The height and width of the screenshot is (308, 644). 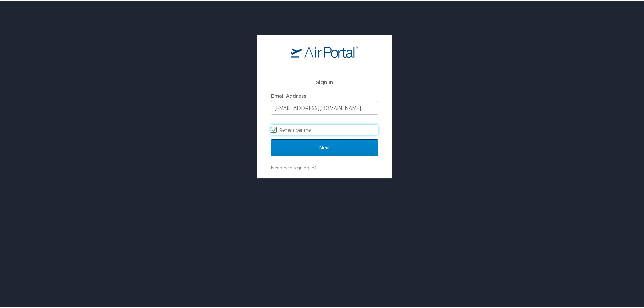 What do you see at coordinates (325, 146) in the screenshot?
I see `input: Next` at bounding box center [325, 146].